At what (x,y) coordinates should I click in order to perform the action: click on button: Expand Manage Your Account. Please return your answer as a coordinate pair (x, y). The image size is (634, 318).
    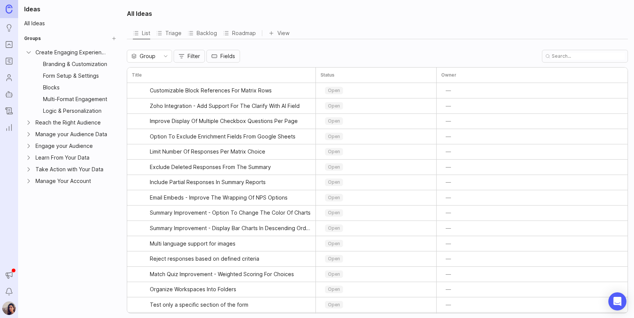
    Looking at the image, I should click on (29, 181).